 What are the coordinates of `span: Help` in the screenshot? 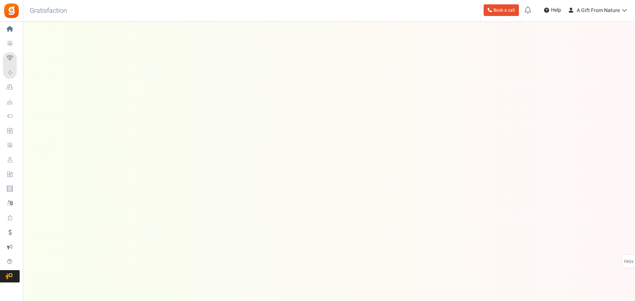 It's located at (555, 10).